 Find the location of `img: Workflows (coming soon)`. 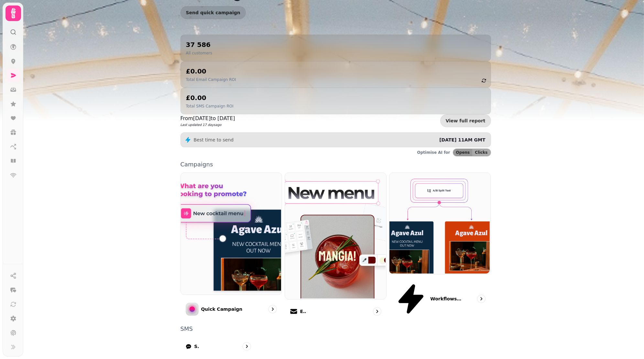

img: Workflows (coming soon) is located at coordinates (439, 222).